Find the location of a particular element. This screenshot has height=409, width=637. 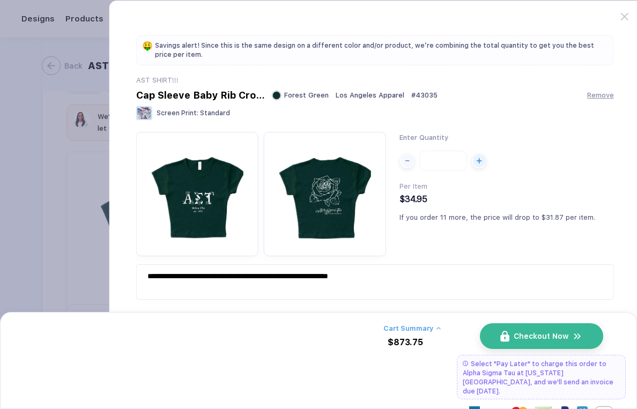

span: Forest Green is located at coordinates (306, 95).